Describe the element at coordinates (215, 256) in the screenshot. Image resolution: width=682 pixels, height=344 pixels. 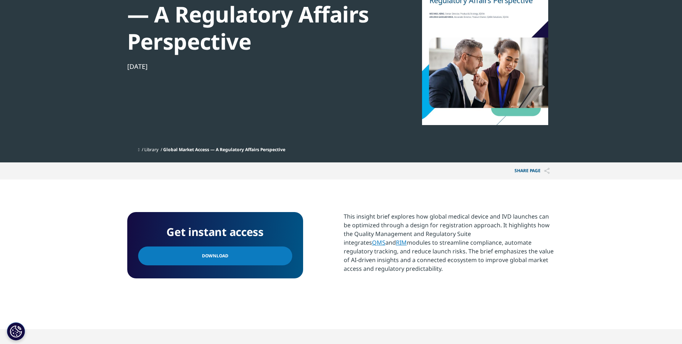
I see `a: Download` at that location.